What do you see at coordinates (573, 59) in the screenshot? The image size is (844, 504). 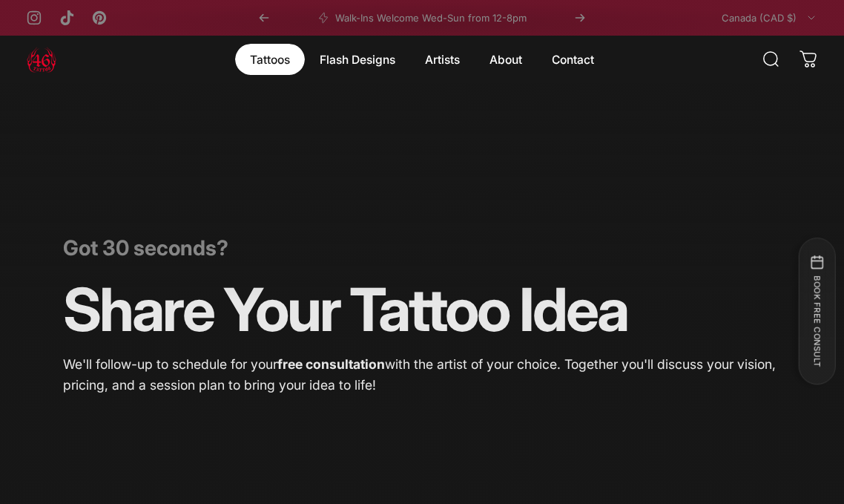 I see `a: Contact` at bounding box center [573, 59].